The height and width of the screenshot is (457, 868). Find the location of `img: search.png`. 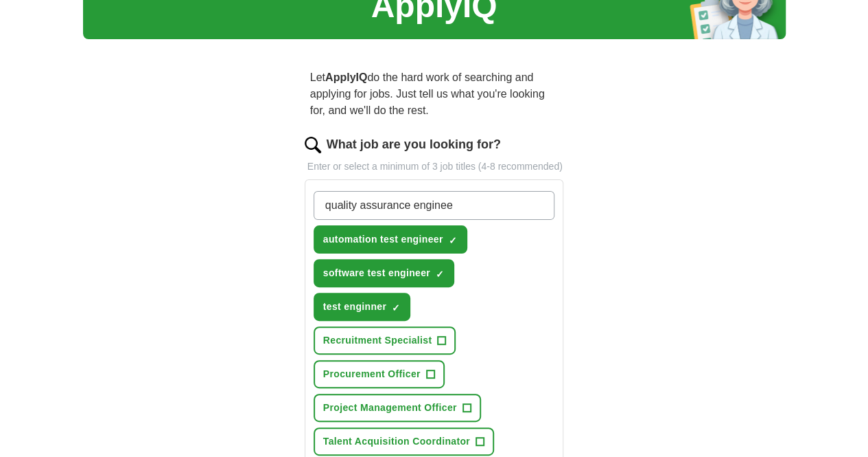

img: search.png is located at coordinates (313, 145).